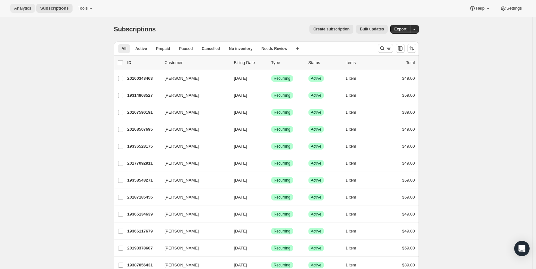 This screenshot has width=536, height=269. I want to click on span: Needs Review, so click(274, 49).